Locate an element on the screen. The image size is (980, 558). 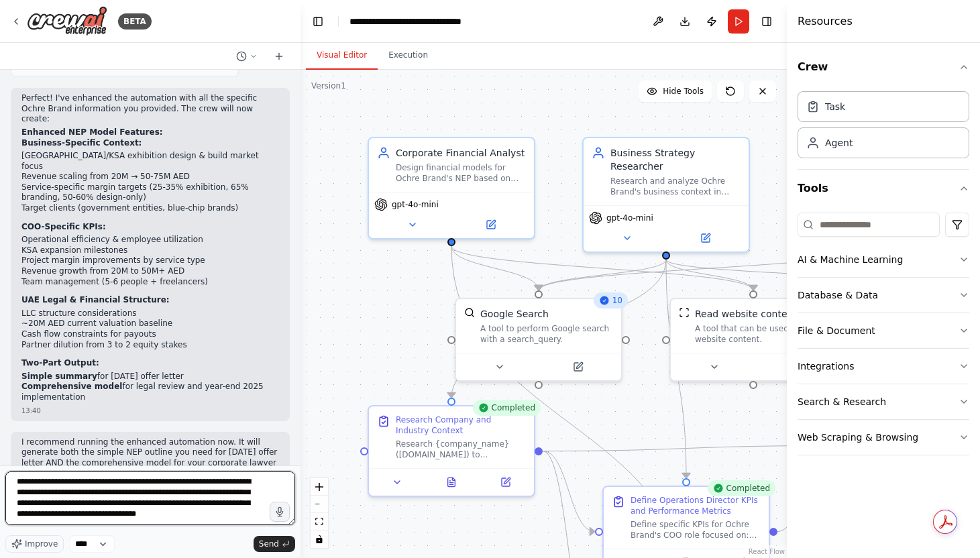
div: Business Strategy Researcher is located at coordinates (675, 159).